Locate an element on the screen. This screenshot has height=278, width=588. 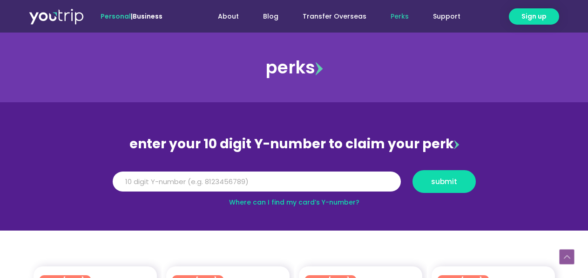
input: 10 digit Y-number (e.g. 8123456789) is located at coordinates (256, 182).